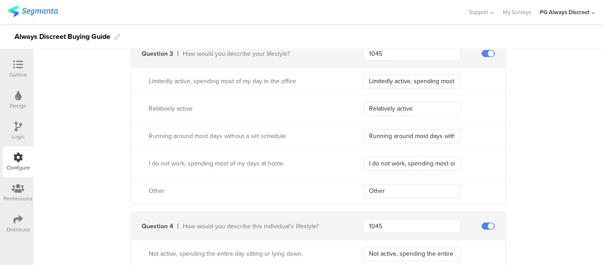 The width and height of the screenshot is (603, 265). What do you see at coordinates (565, 12) in the screenshot?
I see `div: PG Always Discreet` at bounding box center [565, 12].